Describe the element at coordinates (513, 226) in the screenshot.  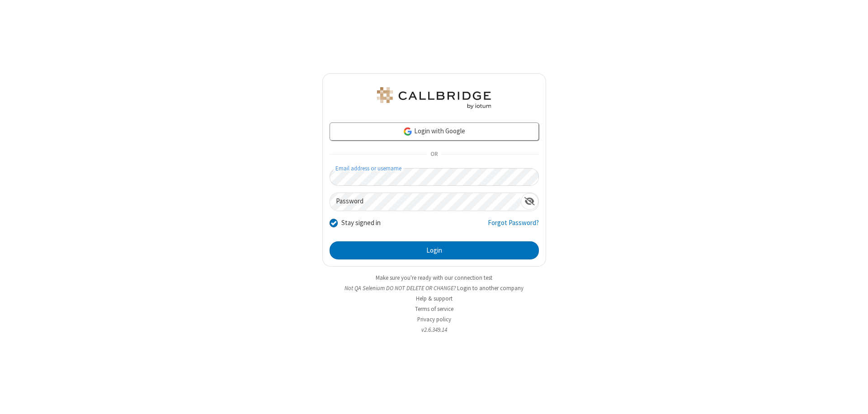
I see `a: Forgot Password?` at that location.